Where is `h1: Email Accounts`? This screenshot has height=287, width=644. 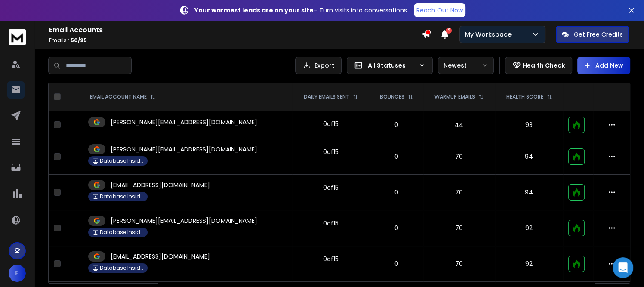
h1: Email Accounts is located at coordinates (235, 30).